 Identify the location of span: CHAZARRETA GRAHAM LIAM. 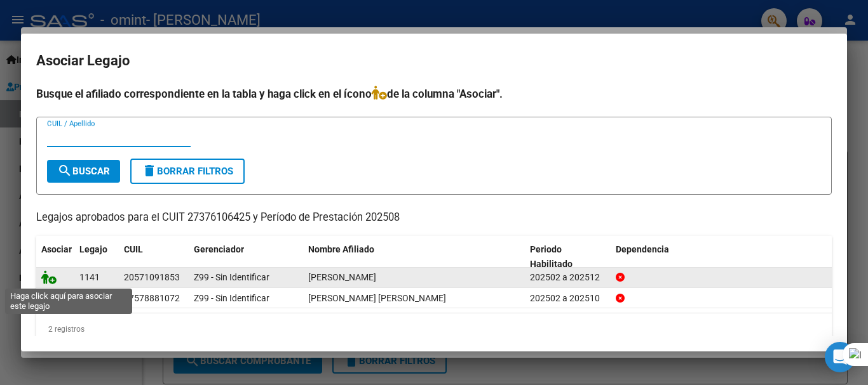
(342, 277).